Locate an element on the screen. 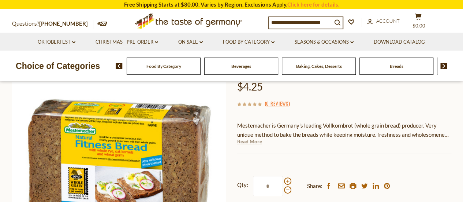 The image size is (463, 202). span: Share: is located at coordinates (315, 186).